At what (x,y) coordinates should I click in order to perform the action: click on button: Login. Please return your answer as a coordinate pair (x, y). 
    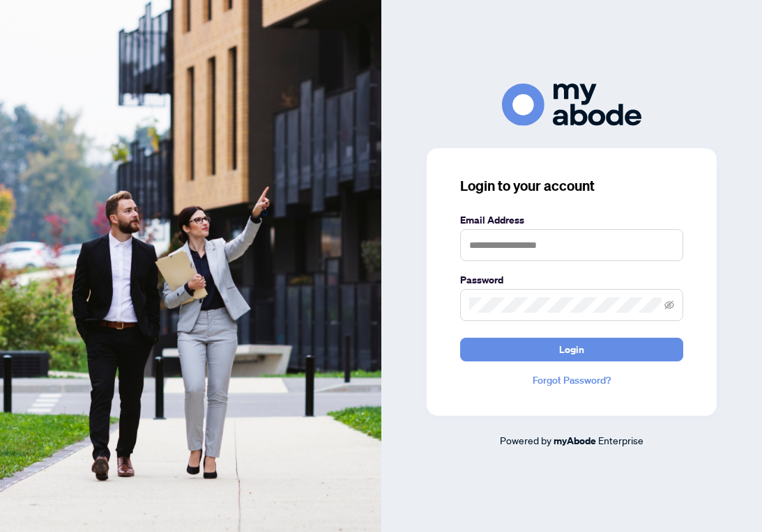
    Looking at the image, I should click on (572, 349).